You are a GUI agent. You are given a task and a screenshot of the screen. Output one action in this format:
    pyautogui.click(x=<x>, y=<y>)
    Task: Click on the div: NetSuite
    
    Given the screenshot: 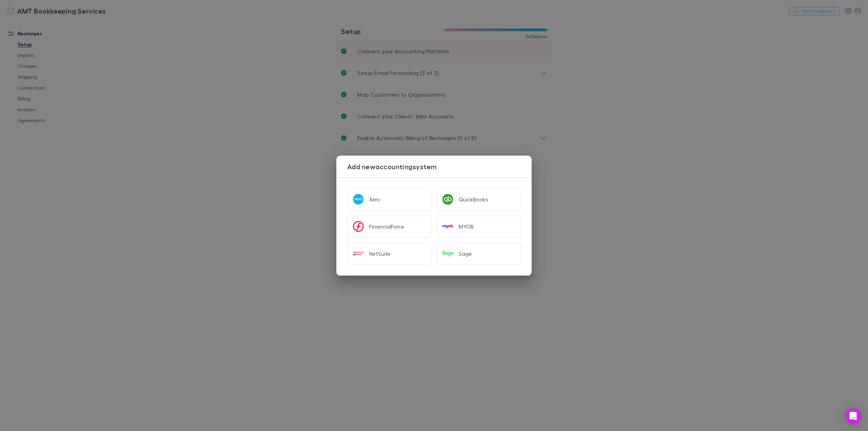 What is the action you would take?
    pyautogui.click(x=379, y=254)
    